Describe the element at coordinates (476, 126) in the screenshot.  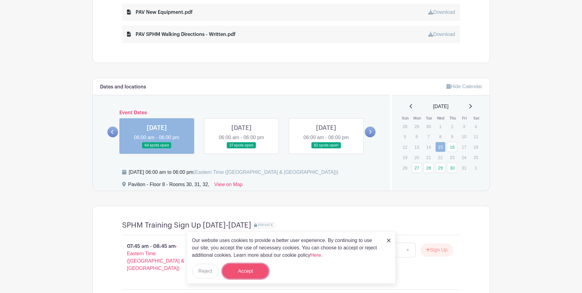
I see `p: 4` at that location.